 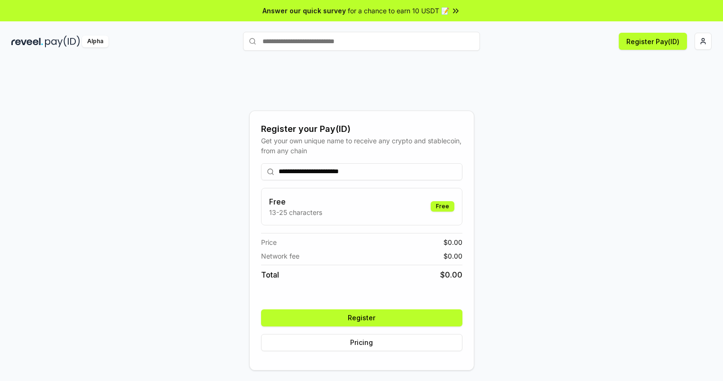 I want to click on button: Pricing, so click(x=362, y=342).